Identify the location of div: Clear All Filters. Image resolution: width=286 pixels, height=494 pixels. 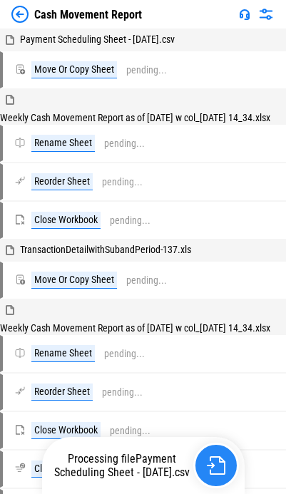
(63, 469).